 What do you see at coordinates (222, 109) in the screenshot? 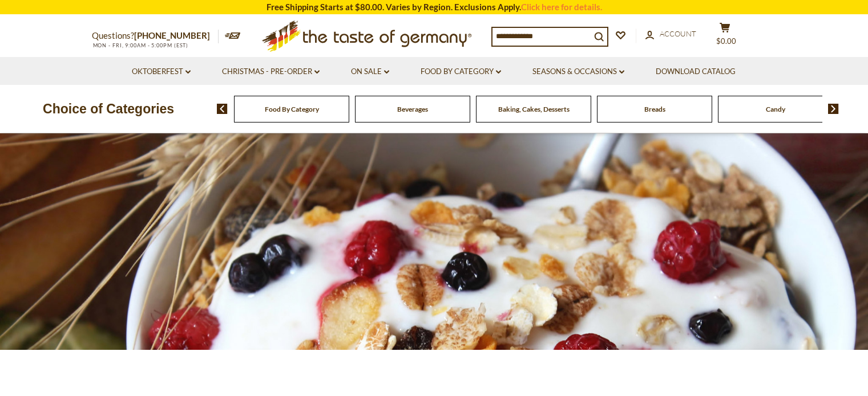
I see `img: previous arrow` at bounding box center [222, 109].